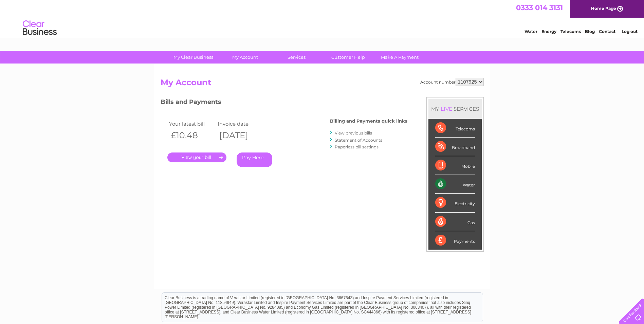 The height and width of the screenshot is (324, 644). I want to click on a: View previous bills, so click(353, 133).